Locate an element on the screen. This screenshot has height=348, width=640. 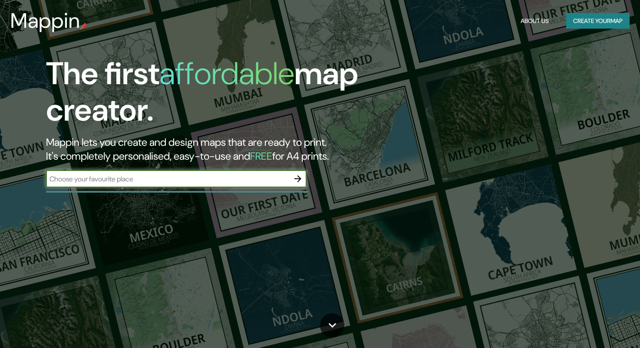
input: Choose your favourite place is located at coordinates (168, 179).